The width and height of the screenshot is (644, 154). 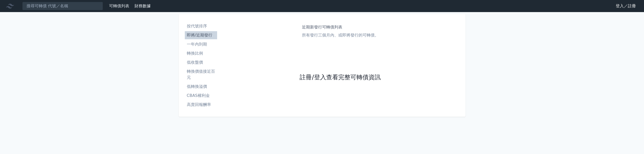 I want to click on li: 高賣回報酬率, so click(x=201, y=105).